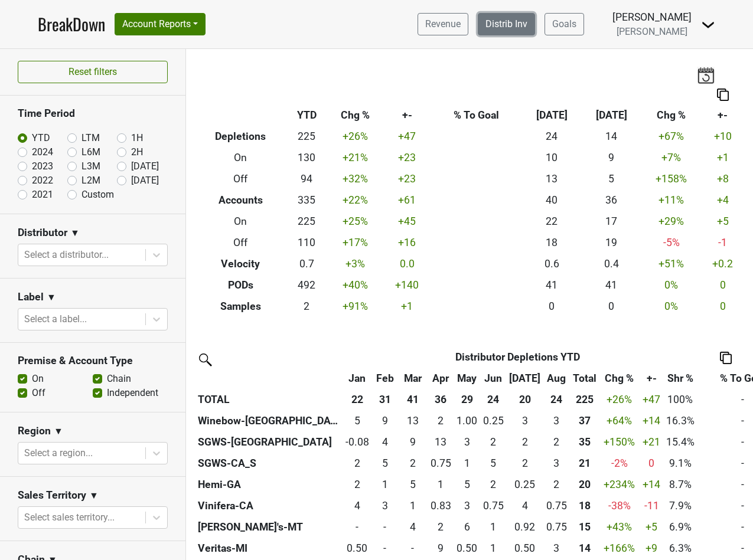 Image resolution: width=753 pixels, height=560 pixels. I want to click on label: Chain, so click(119, 379).